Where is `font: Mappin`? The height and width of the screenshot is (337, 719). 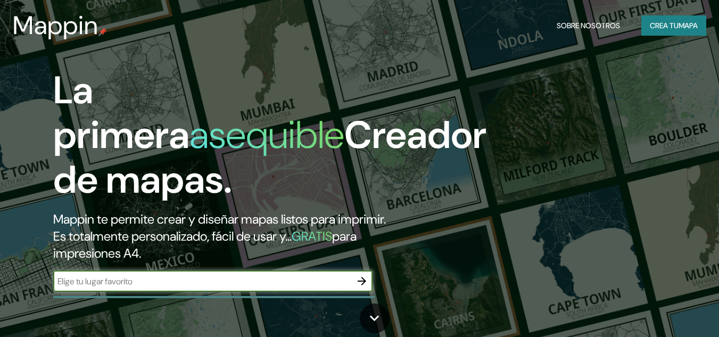 font: Mappin is located at coordinates (55, 25).